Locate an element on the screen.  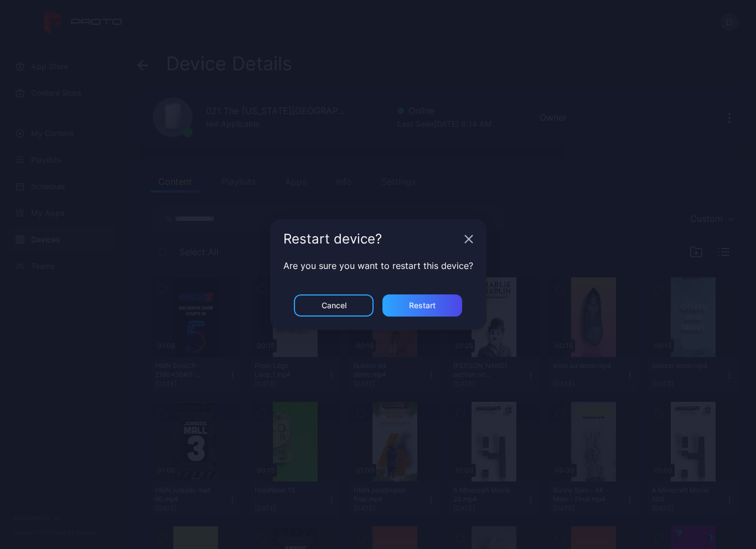
button: Cancel is located at coordinates (334, 305).